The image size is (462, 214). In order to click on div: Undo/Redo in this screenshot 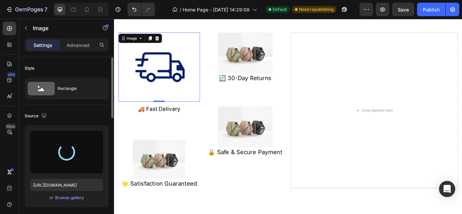, I will do `click(141, 9)`.